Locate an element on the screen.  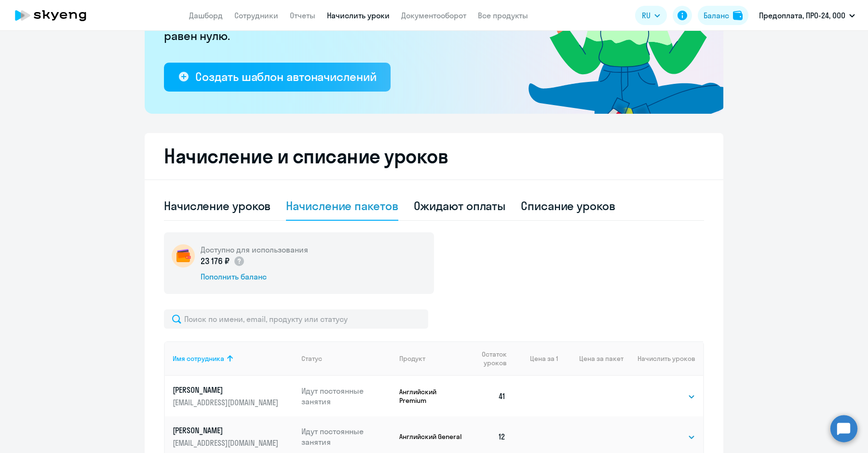
a: Сотрудники is located at coordinates (256, 15).